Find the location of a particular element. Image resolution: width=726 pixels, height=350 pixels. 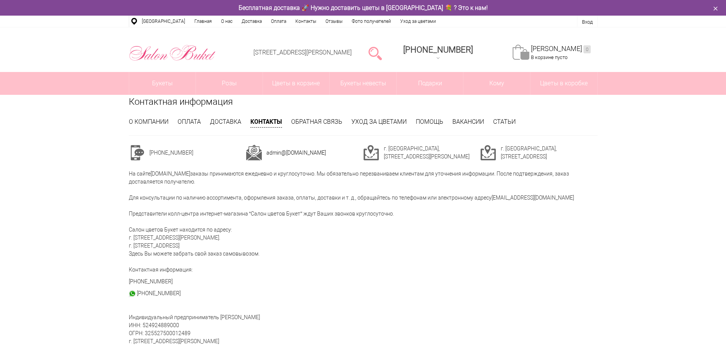

img: cont1.png is located at coordinates (137, 153).